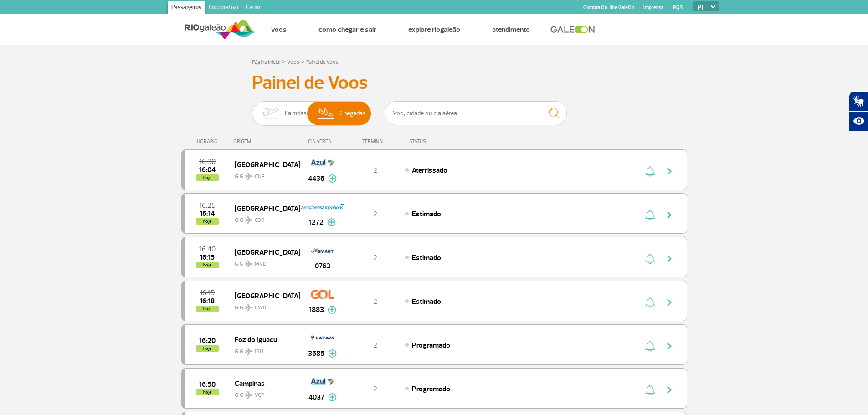  I want to click on span: 2025-09-28 16:20:00, so click(207, 341).